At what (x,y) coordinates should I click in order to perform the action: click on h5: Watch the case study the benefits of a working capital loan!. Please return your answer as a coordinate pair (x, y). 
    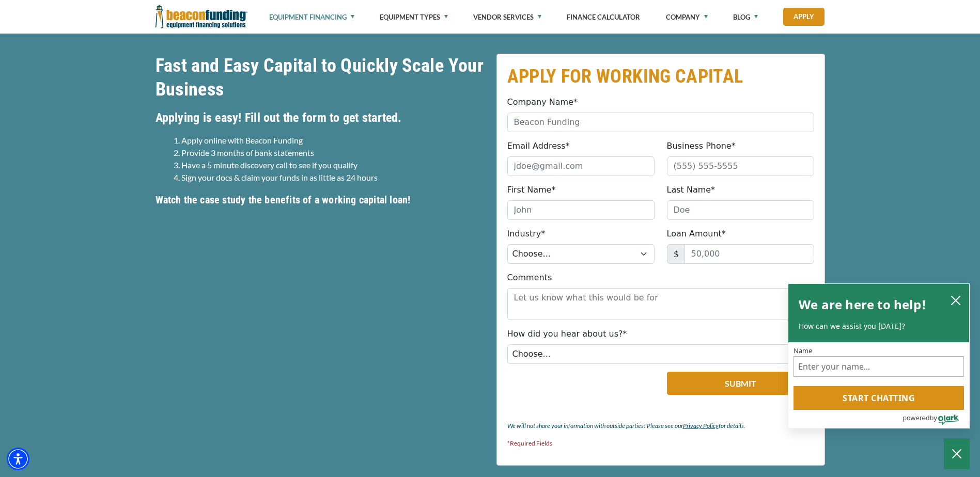
    Looking at the image, I should click on (320, 200).